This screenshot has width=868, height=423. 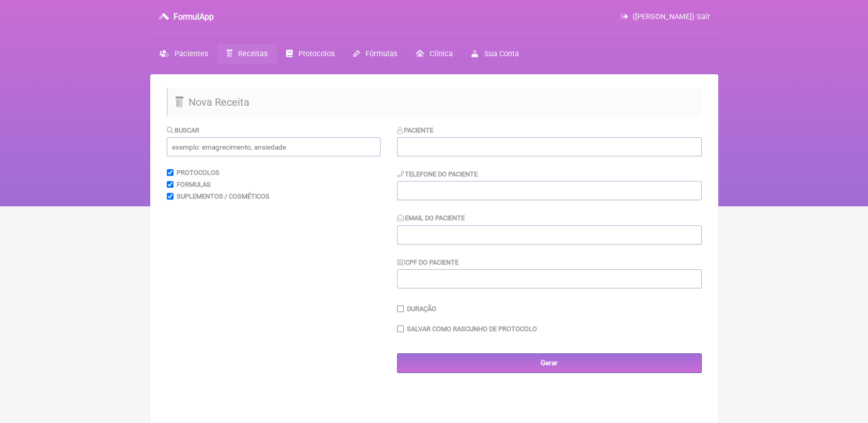 I want to click on label: Suplementos / Cosméticos, so click(x=223, y=196).